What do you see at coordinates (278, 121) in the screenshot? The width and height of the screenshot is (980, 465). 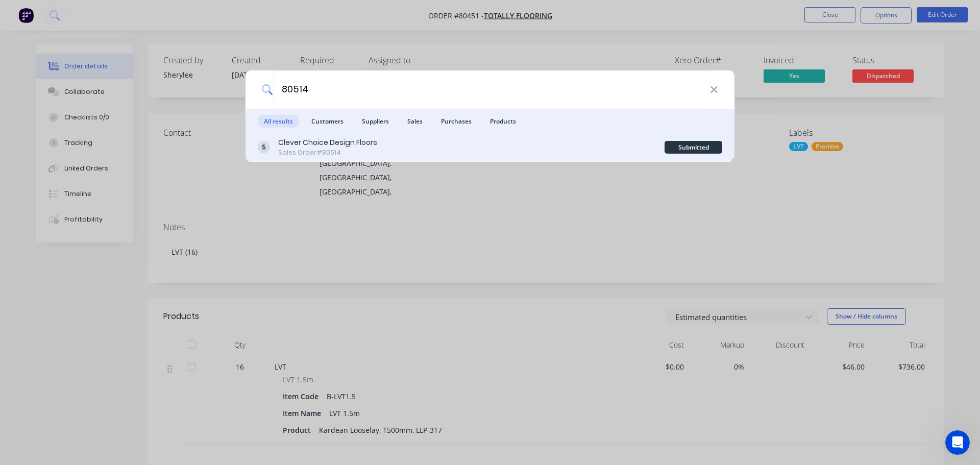 I see `span: All results` at bounding box center [278, 121].